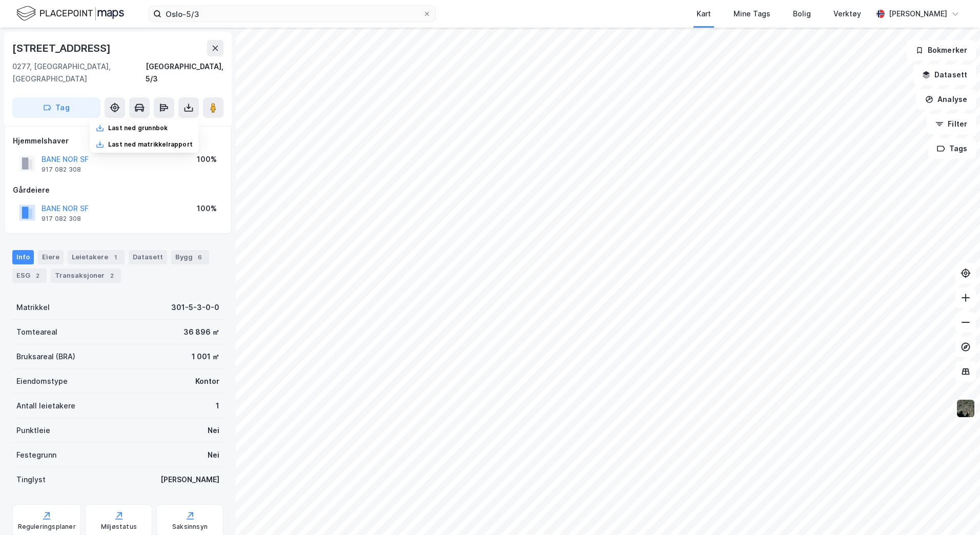  I want to click on div: Antall leietakere, so click(45, 405).